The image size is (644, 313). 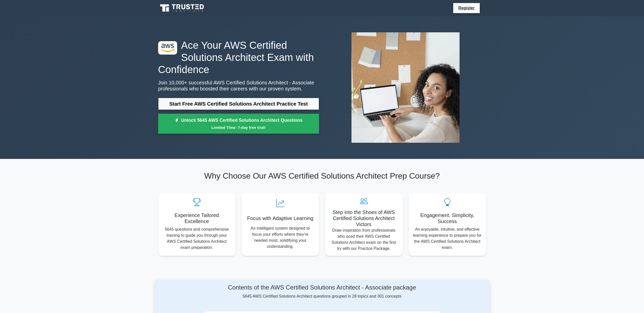 What do you see at coordinates (239, 124) in the screenshot?
I see `a: Unlock 5645 AWS Certified Solutions Architect QuestionsLimited Time: 7-day free trial!` at bounding box center [239, 124].